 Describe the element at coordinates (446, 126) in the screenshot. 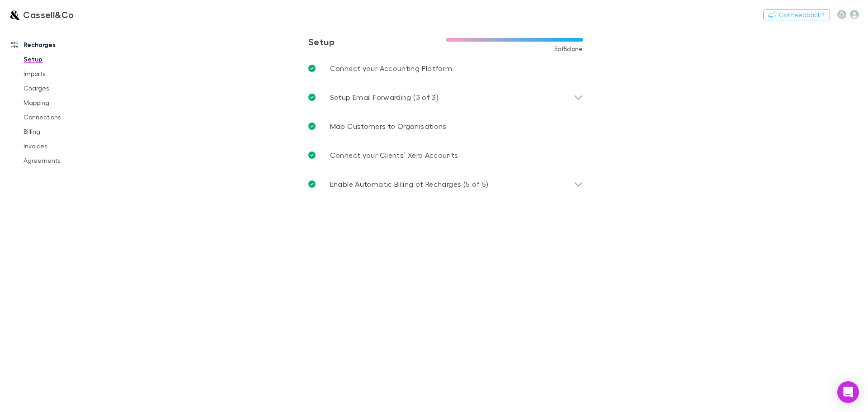

I see `a: Map Customers to Organisations` at that location.